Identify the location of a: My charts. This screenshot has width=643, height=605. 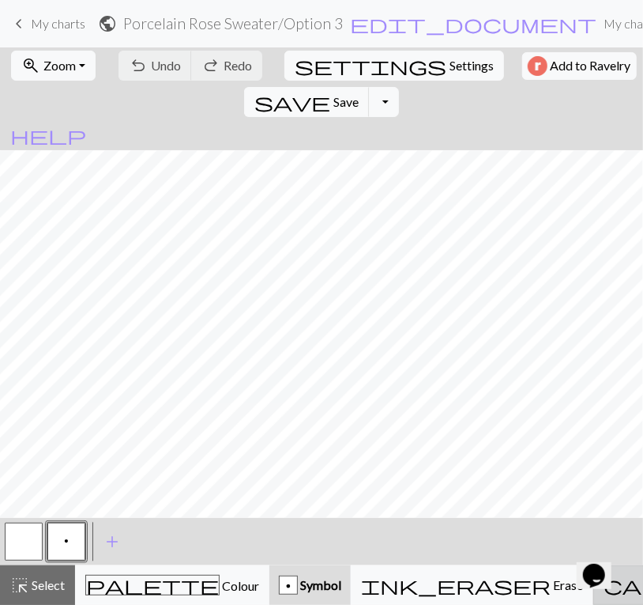
(47, 24).